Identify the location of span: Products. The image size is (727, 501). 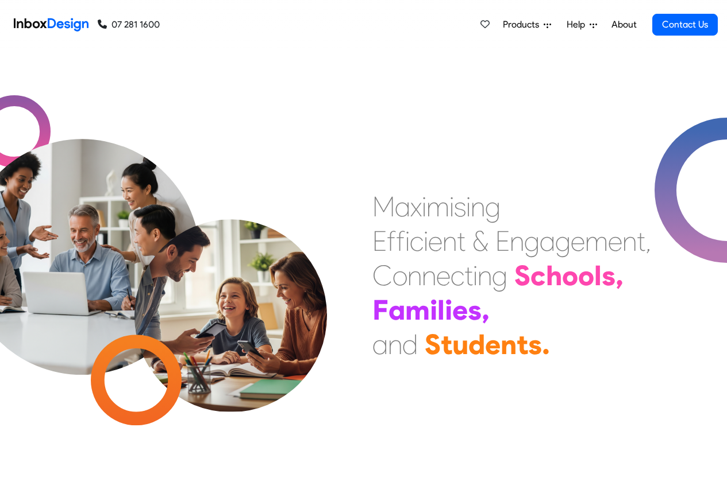
(523, 25).